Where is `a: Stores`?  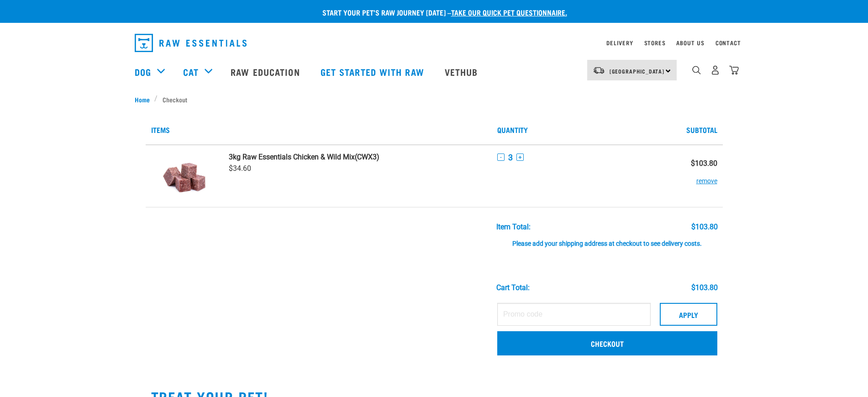
a: Stores is located at coordinates (655, 42).